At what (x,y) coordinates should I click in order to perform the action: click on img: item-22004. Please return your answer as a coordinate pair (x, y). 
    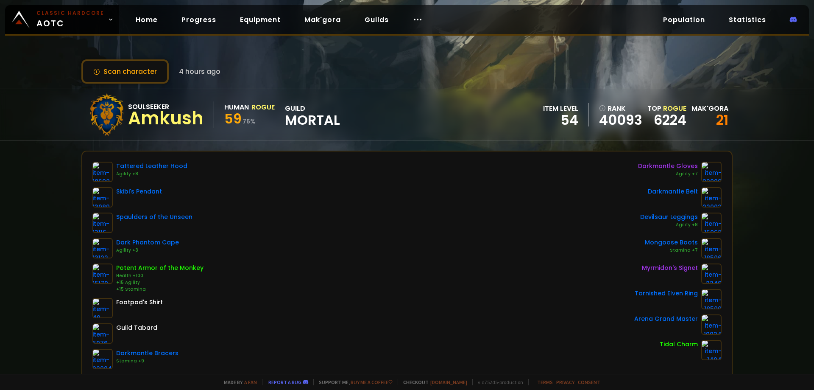
    Looking at the image, I should click on (103, 359).